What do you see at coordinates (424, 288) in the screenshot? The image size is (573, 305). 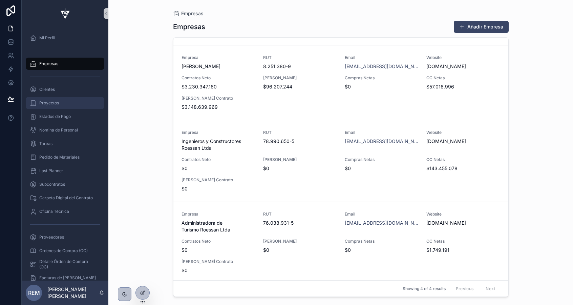 I see `span: Showing 4 of 4 results` at bounding box center [424, 288].